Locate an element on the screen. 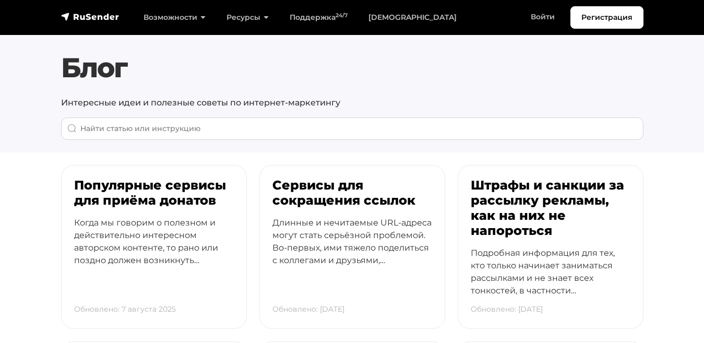 The height and width of the screenshot is (343, 704). p: Когда мы говорим о полезном и действительно интересном авторском контенте, то рано или поздно дол... is located at coordinates (154, 251).